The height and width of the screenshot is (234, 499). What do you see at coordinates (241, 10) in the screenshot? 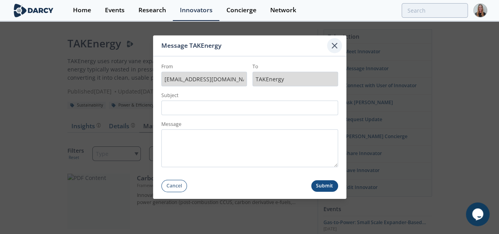
I see `div: Concierge` at bounding box center [241, 10].